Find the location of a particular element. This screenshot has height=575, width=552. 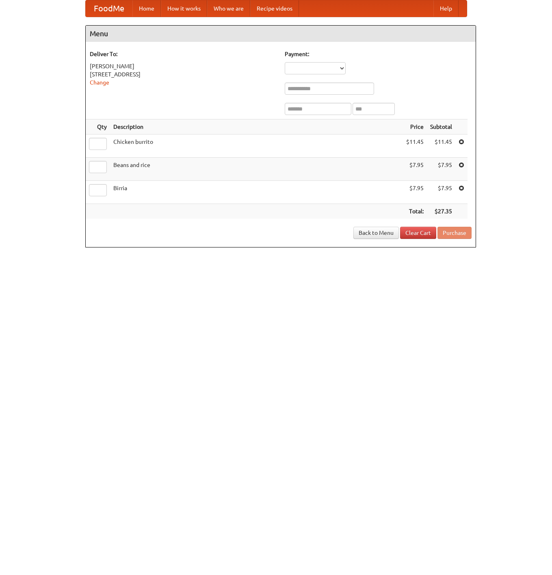

a: Change is located at coordinates (100, 83).